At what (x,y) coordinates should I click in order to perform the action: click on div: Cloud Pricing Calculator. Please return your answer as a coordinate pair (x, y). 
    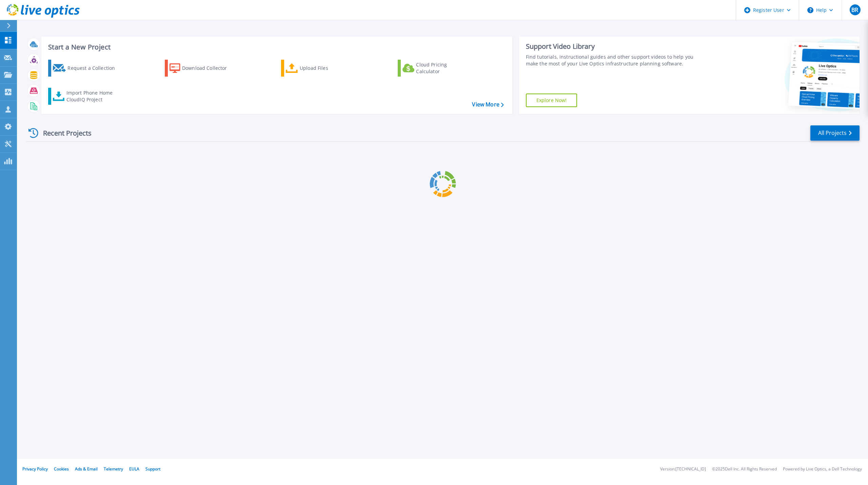
    Looking at the image, I should click on (443, 68).